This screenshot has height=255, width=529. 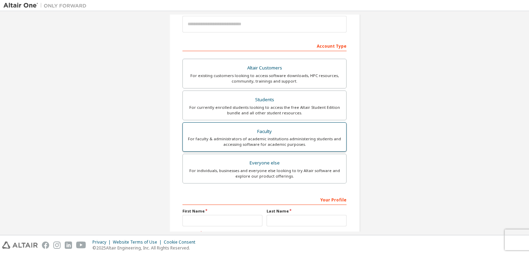 What do you see at coordinates (146, 248) in the screenshot?
I see `p: © 2025 Altair Engineering, Inc. All Rights Reserved.` at bounding box center [146, 248].